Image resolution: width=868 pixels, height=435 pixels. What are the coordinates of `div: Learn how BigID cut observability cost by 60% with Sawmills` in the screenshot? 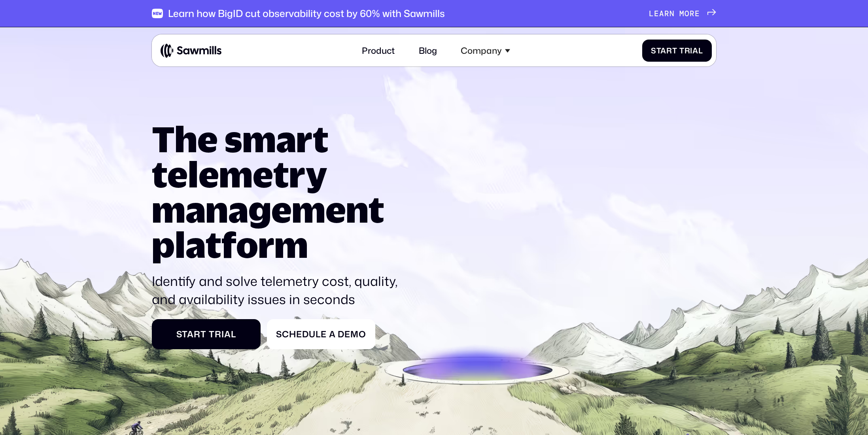 It's located at (307, 13).